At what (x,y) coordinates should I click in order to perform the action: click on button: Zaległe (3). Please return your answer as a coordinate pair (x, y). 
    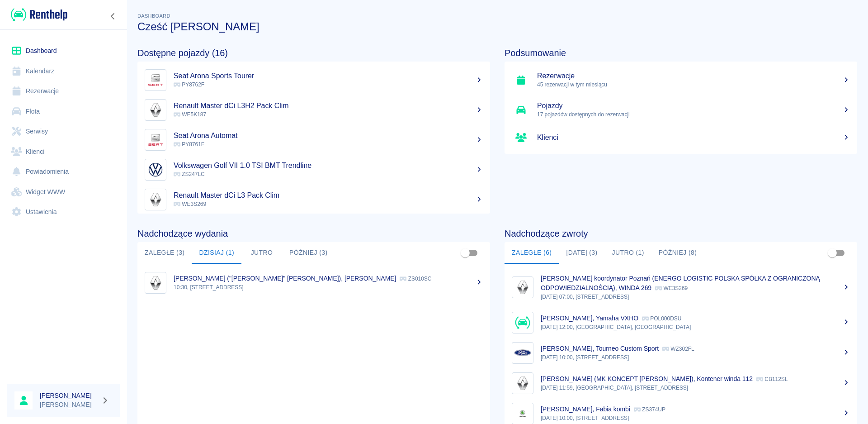
    Looking at the image, I should click on (165, 253).